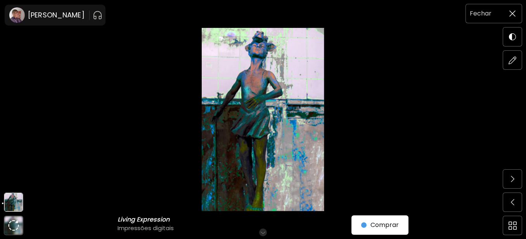 The image size is (526, 239). Describe the element at coordinates (144, 220) in the screenshot. I see `h6: Living Expression` at that location.